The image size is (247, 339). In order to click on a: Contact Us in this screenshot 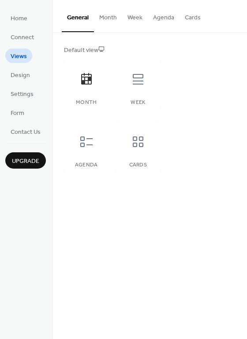, I will do `click(26, 131)`.